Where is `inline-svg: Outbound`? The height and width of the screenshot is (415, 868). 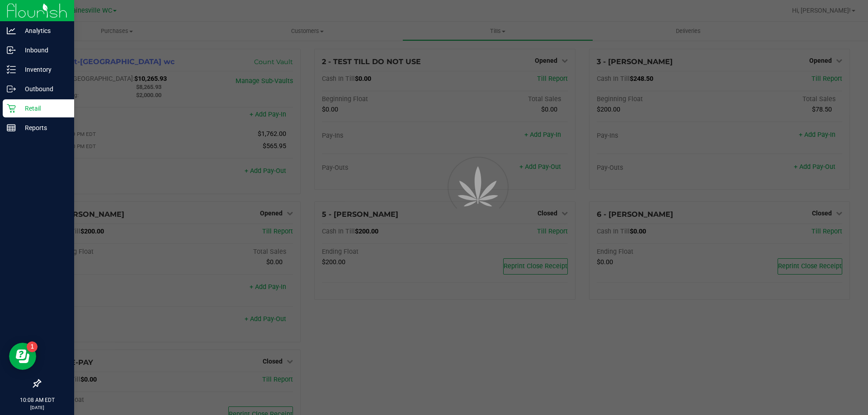 inline-svg: Outbound is located at coordinates (12, 89).